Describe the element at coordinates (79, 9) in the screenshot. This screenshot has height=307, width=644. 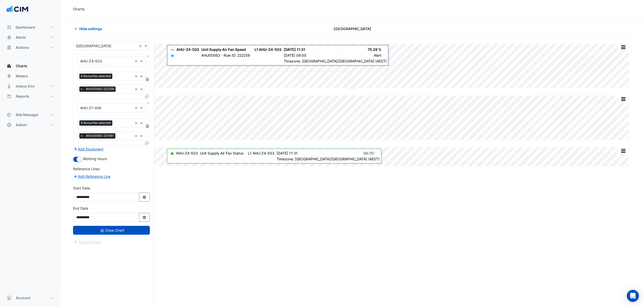
I see `div: Charts` at that location.